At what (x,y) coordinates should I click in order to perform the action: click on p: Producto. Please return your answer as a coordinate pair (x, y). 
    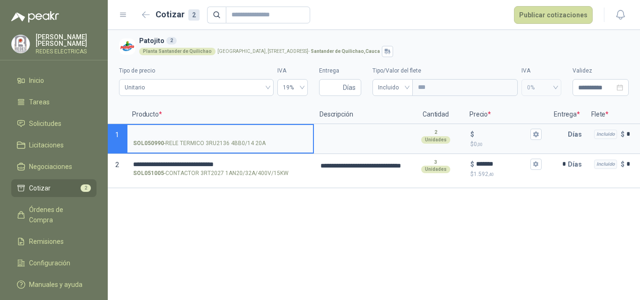
    Looking at the image, I should click on (220, 115).